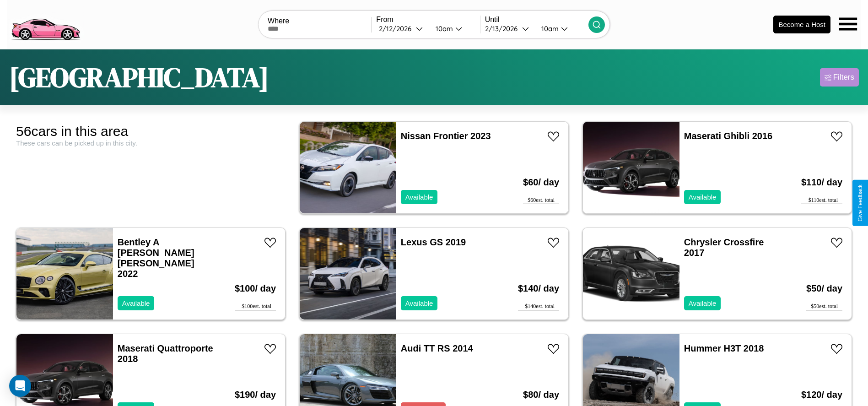 The image size is (868, 406). I want to click on button: 2/12/2026, so click(402, 29).